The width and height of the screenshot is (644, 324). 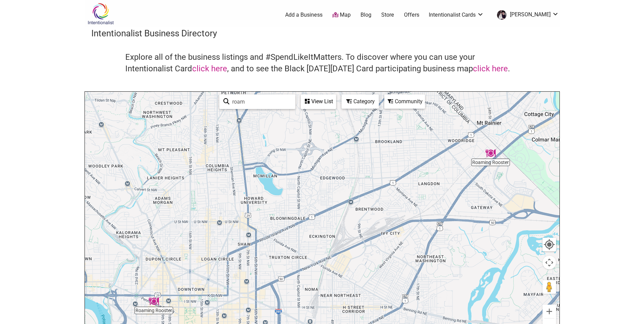 What do you see at coordinates (549, 244) in the screenshot?
I see `button: Your Location` at bounding box center [549, 244].